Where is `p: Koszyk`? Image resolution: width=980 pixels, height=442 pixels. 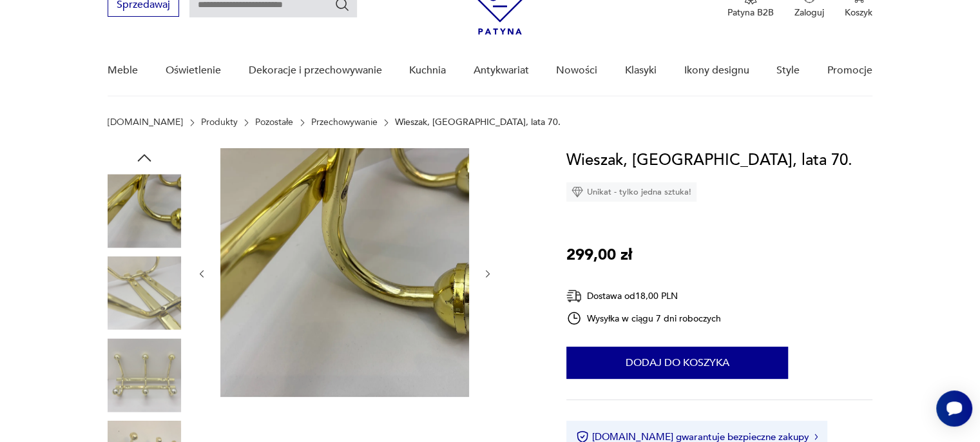 p: Koszyk is located at coordinates (858, 12).